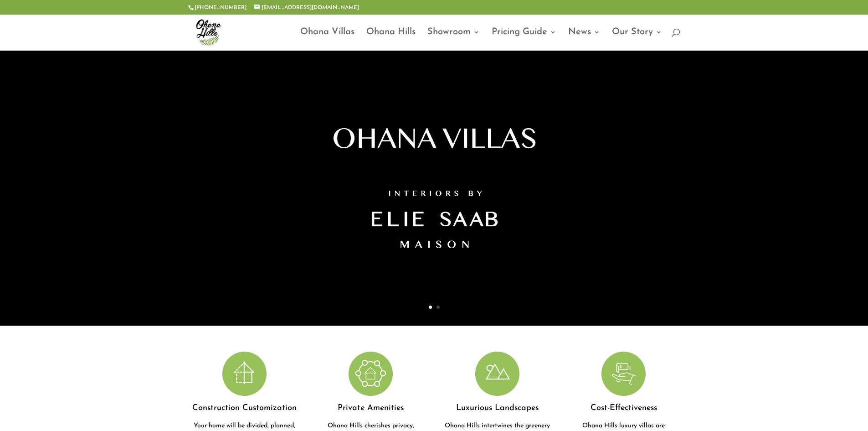 Image resolution: width=868 pixels, height=431 pixels. I want to click on h4: Cost-Effectiveness, so click(624, 410).